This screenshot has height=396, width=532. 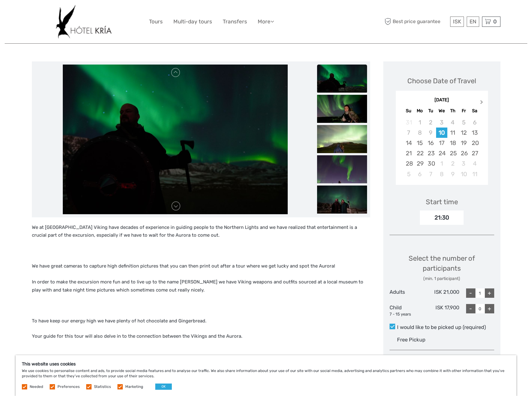 I want to click on button: Next Month, so click(x=482, y=104).